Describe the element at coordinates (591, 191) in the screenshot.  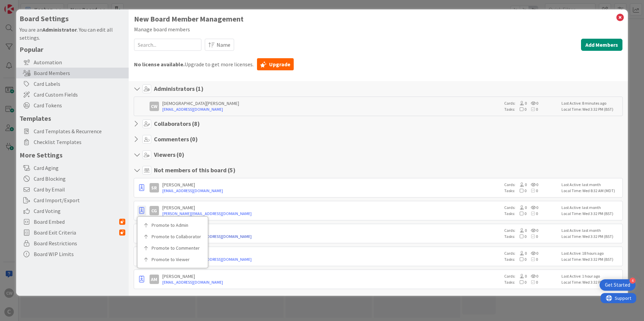
I see `div: Local Time: Wed 8:32 AM (MDT)` at that location.